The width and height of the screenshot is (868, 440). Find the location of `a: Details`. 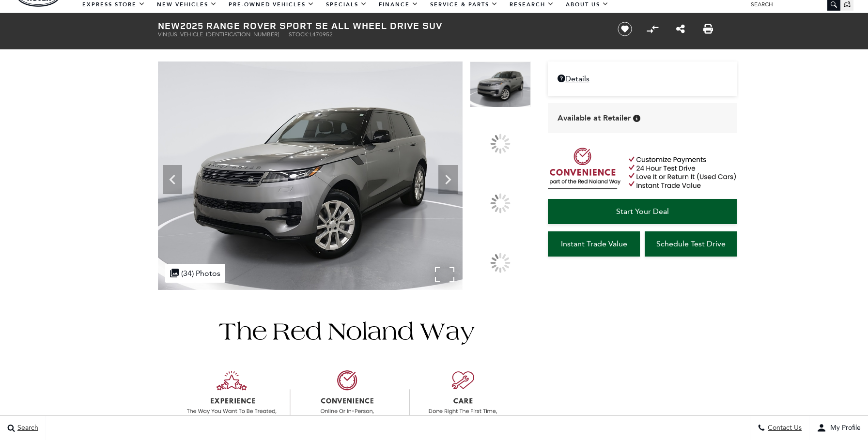

a: Details is located at coordinates (642, 79).